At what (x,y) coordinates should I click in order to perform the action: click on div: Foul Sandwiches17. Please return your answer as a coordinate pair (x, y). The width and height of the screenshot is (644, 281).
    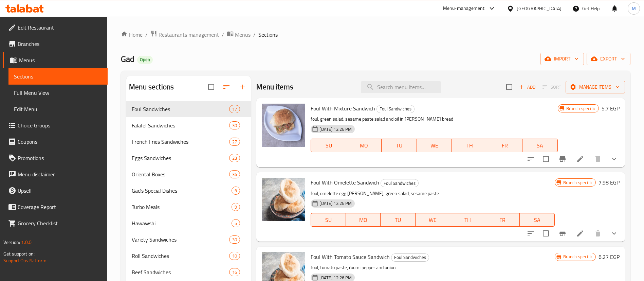
    Looking at the image, I should click on (188, 109).